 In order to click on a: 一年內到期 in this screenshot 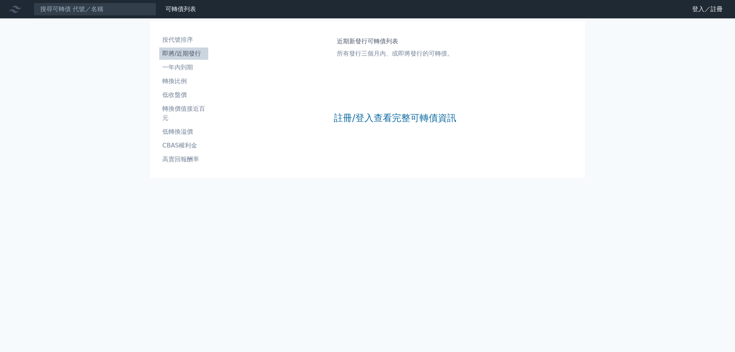, I will do `click(184, 67)`.